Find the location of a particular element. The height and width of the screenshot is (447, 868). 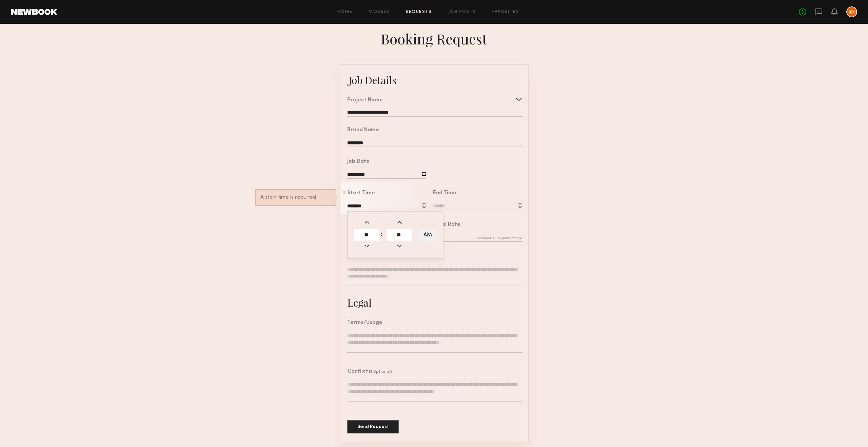

div: Brand Name is located at coordinates (363, 130).